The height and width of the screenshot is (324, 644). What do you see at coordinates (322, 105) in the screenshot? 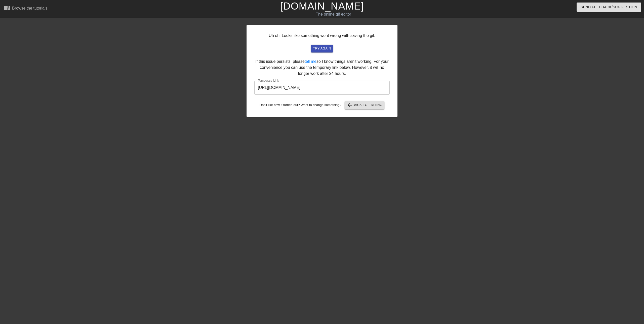
I see `div: Don't like how it turned out? Want to change something?` at bounding box center [322, 105].